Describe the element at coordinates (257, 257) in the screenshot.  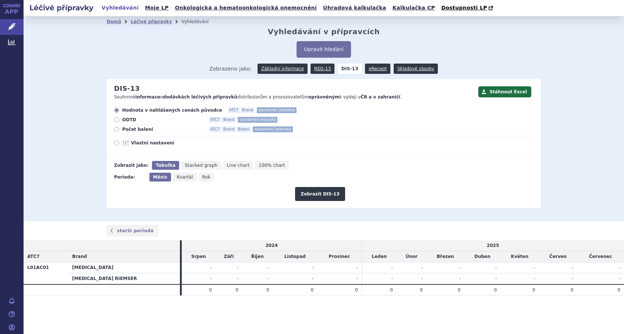
I see `td: Říjen` at that location.